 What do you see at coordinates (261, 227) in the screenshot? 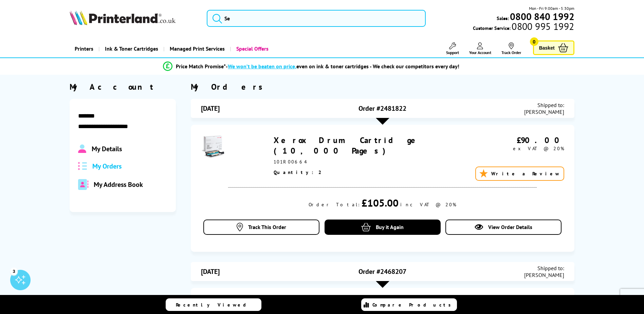
I see `a: Track This Order` at bounding box center [261, 227].